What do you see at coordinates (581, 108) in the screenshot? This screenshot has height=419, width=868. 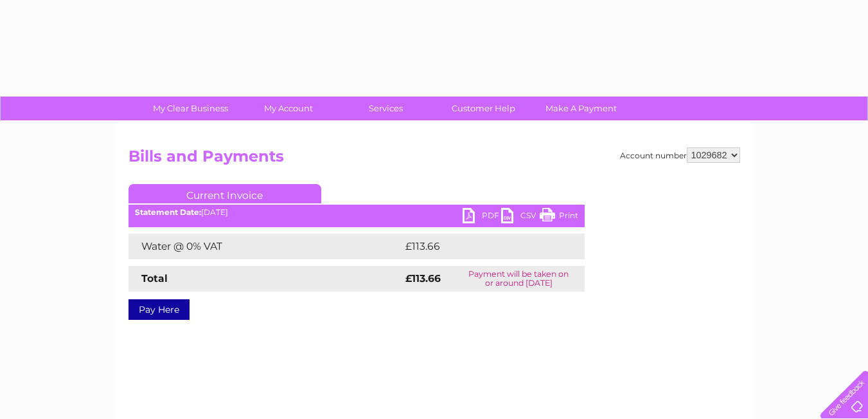 I see `a: Make A Payment` at bounding box center [581, 108].